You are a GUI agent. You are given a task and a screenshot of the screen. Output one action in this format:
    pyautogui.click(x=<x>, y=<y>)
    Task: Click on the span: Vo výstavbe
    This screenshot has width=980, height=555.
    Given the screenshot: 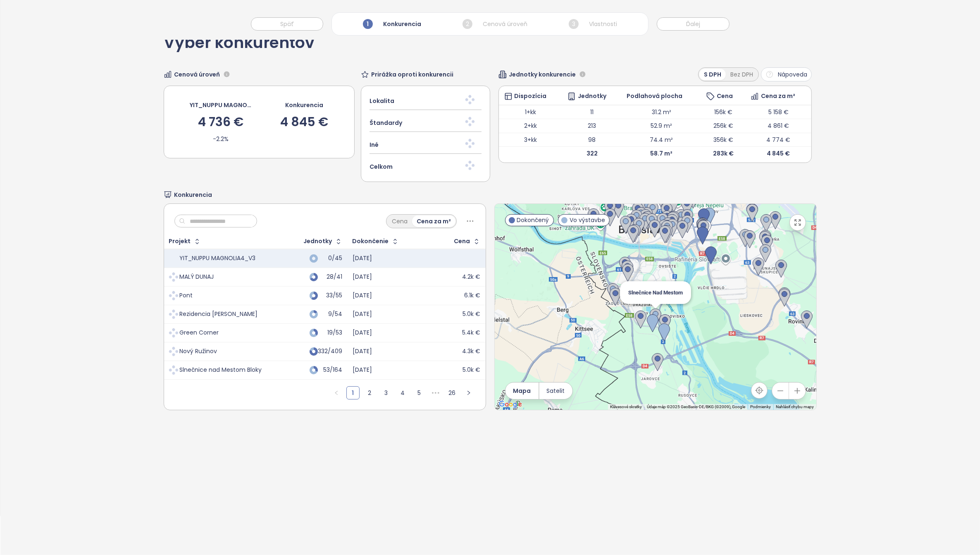 What is the action you would take?
    pyautogui.click(x=588, y=220)
    